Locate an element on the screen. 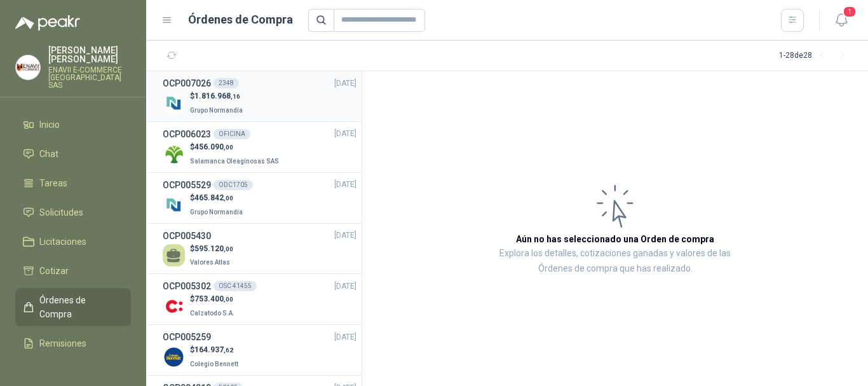 The image size is (868, 386). h3: OCP005430 is located at coordinates (187, 236).